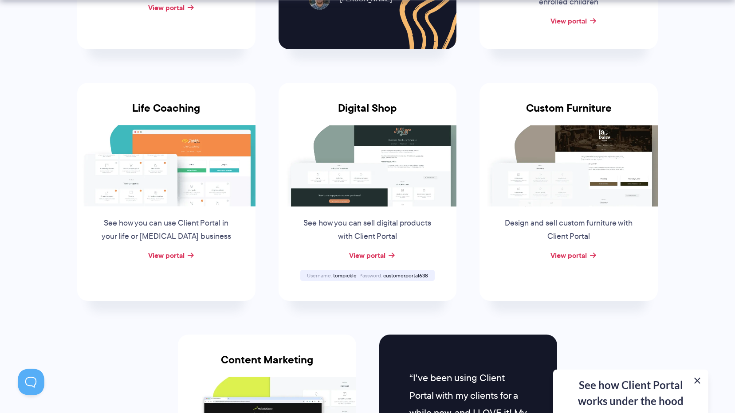 The image size is (735, 413). I want to click on p: Design and sell custom furniture with Client Portal, so click(569, 230).